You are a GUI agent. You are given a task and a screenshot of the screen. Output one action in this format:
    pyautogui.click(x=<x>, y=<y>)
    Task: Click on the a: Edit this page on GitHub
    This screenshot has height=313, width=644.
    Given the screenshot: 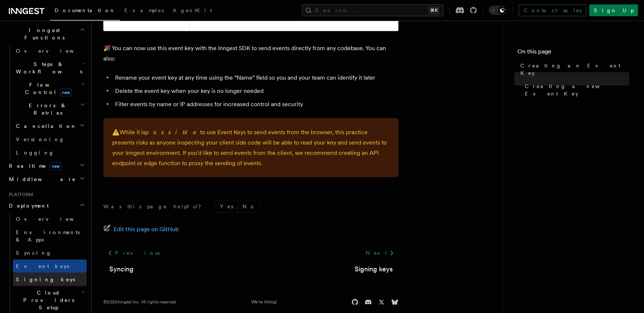 What is the action you would take?
    pyautogui.click(x=141, y=230)
    